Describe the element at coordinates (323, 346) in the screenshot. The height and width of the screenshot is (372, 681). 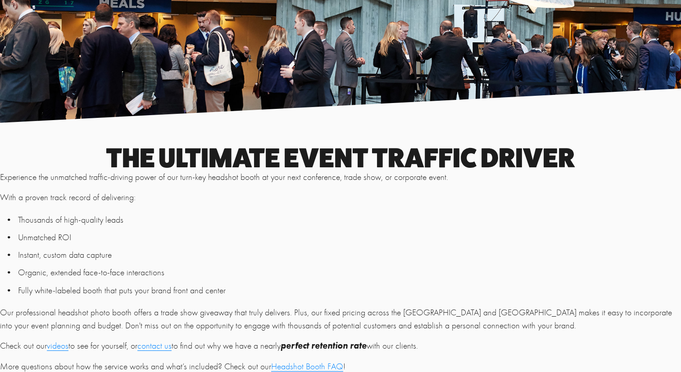
I see `em: perfect retention rate` at that location.